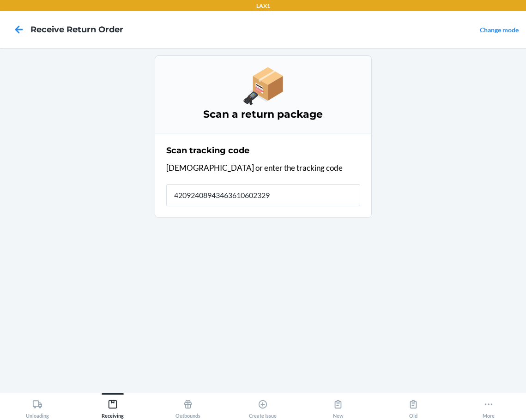  Describe the element at coordinates (113, 406) in the screenshot. I see `button: Receiving` at that location.